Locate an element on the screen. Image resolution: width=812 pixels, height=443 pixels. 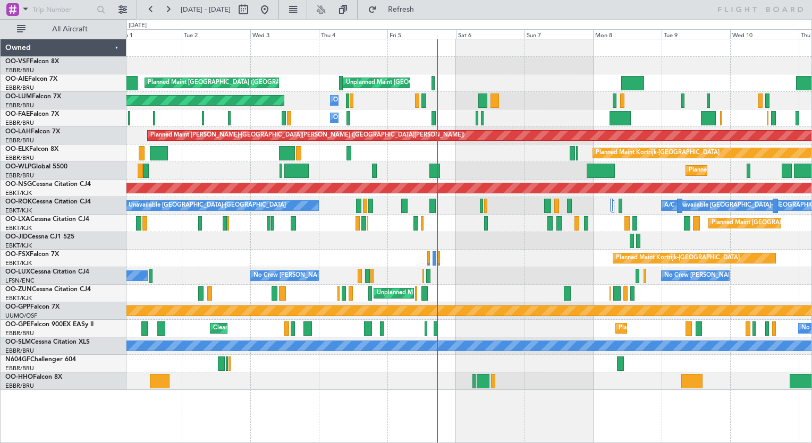
span: OO-VSF is located at coordinates (18, 62).